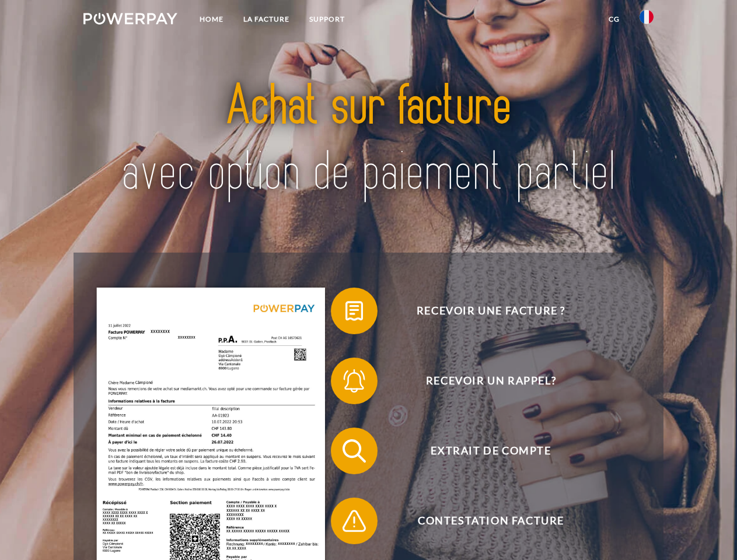 The image size is (737, 560). I want to click on a: CG, so click(614, 19).